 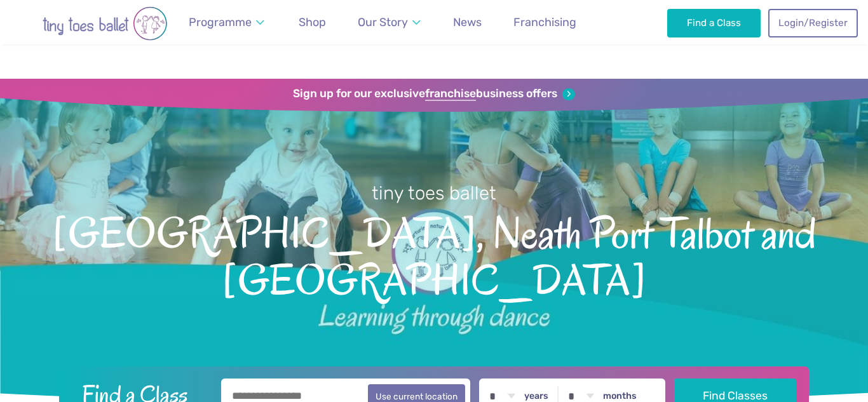 What do you see at coordinates (467, 21) in the screenshot?
I see `span: News` at bounding box center [467, 21].